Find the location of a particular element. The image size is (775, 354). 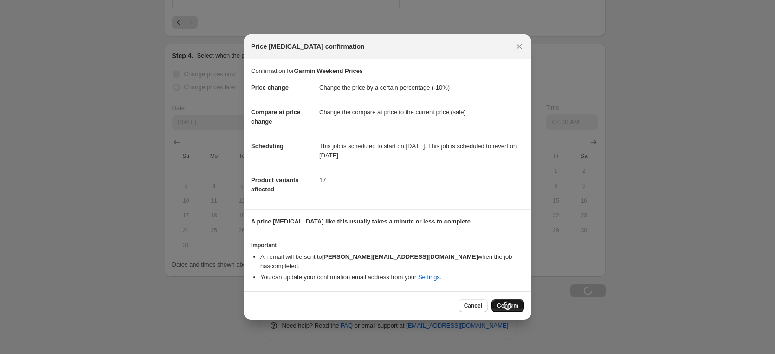

li: An email will be sent to when the job has completed . is located at coordinates (392, 261).